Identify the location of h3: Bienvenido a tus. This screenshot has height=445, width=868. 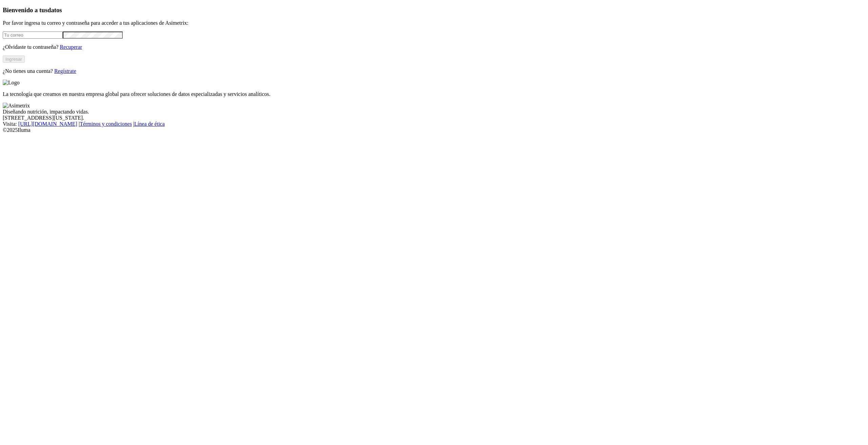
(434, 10).